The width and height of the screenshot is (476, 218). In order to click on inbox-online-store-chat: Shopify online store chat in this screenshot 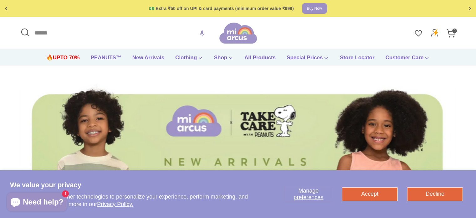, I will do `click(37, 202)`.